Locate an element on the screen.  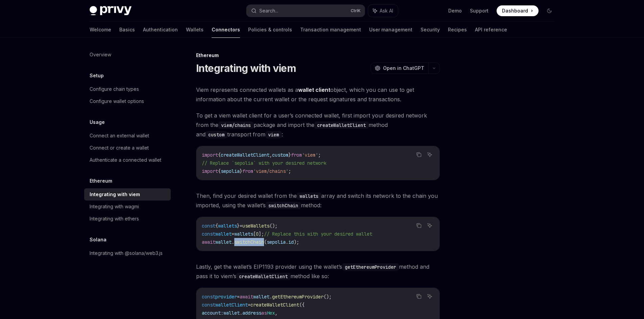
span: 0 is located at coordinates (257, 234).